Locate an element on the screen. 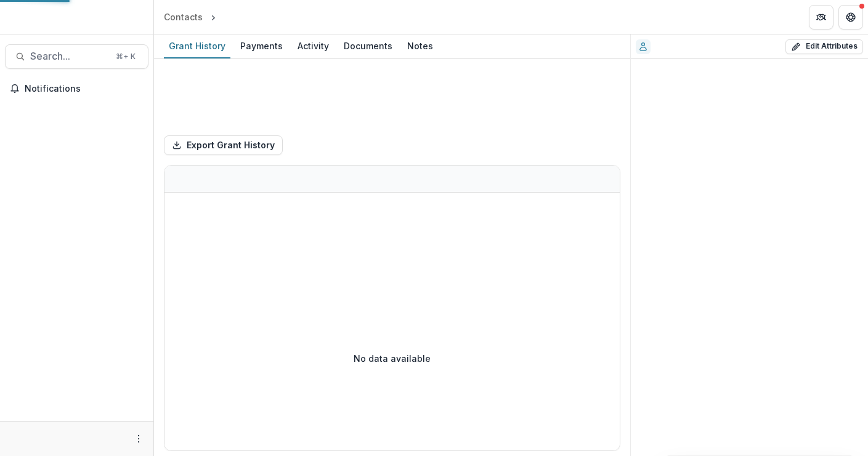 The width and height of the screenshot is (868, 456). button: More is located at coordinates (139, 439).